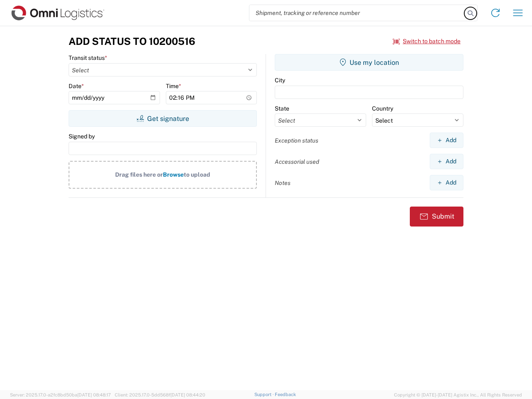 The height and width of the screenshot is (399, 532). What do you see at coordinates (280, 80) in the screenshot?
I see `label: City` at bounding box center [280, 80].